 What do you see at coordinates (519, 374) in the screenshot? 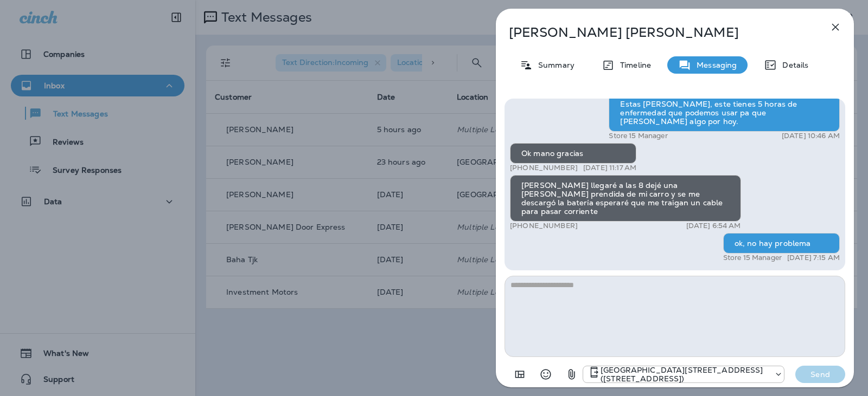
I see `button: Add in a premade template` at bounding box center [519, 374].